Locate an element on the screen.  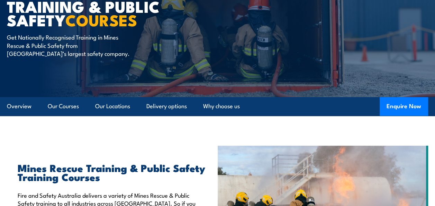
button: Enquire Now is located at coordinates (404, 106).